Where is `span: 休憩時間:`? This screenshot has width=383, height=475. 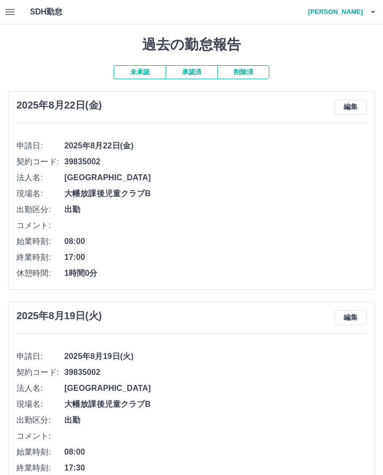 span: 休憩時間: is located at coordinates (40, 273).